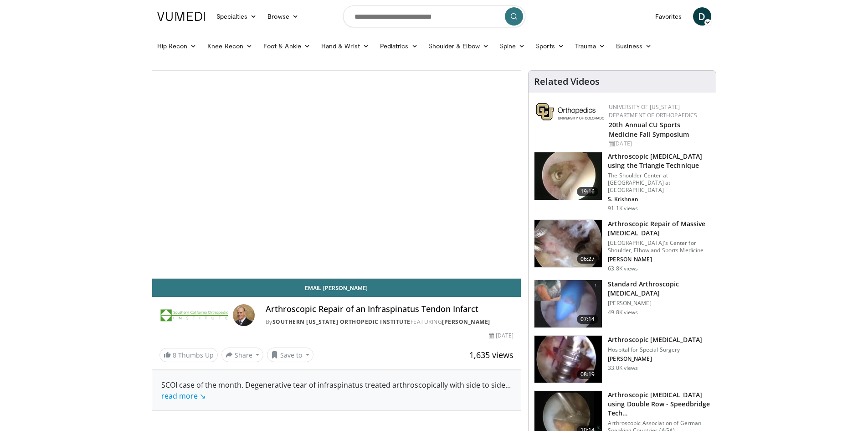 Image resolution: width=868 pixels, height=431 pixels. I want to click on span: 06:27, so click(588, 259).